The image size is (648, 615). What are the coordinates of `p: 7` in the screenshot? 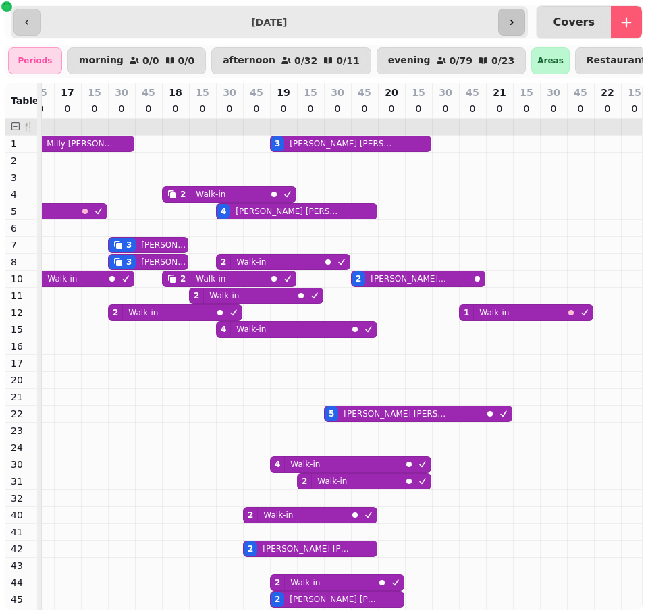 It's located at (21, 245).